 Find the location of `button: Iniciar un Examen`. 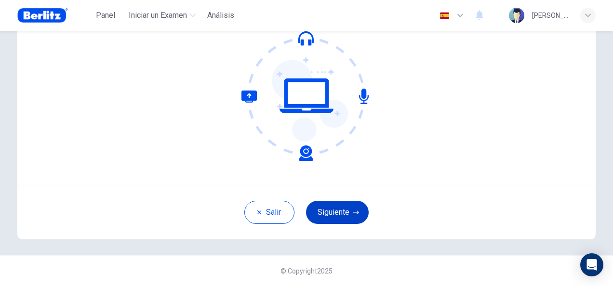

button: Iniciar un Examen is located at coordinates (162, 15).